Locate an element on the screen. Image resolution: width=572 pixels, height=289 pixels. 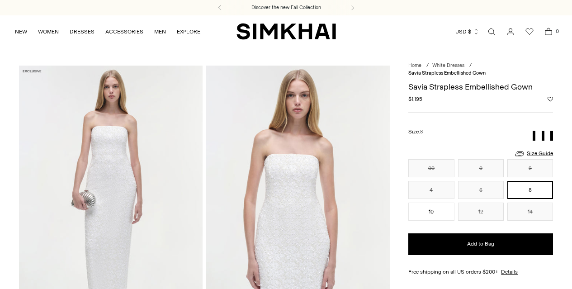
a: EXPLORE is located at coordinates (189, 32).